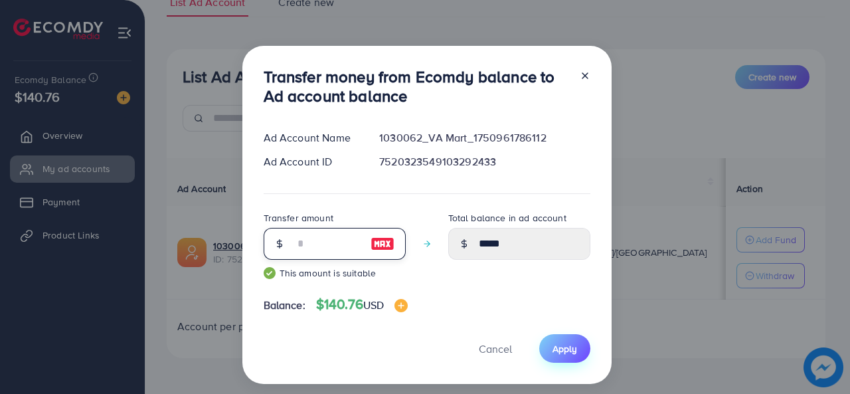 This screenshot has width=850, height=394. What do you see at coordinates (484, 161) in the screenshot?
I see `div: 7520323549103292433` at bounding box center [484, 161].